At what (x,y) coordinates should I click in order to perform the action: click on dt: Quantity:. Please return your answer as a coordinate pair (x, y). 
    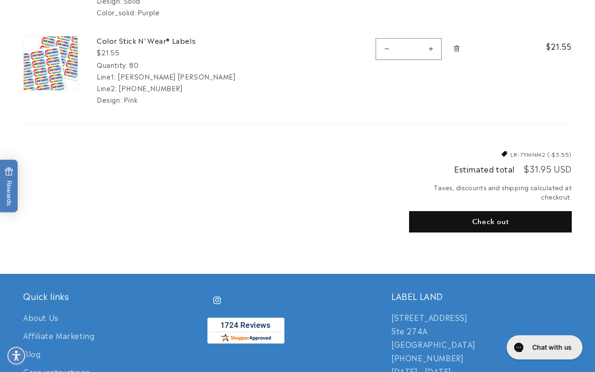
    Looking at the image, I should click on (112, 65).